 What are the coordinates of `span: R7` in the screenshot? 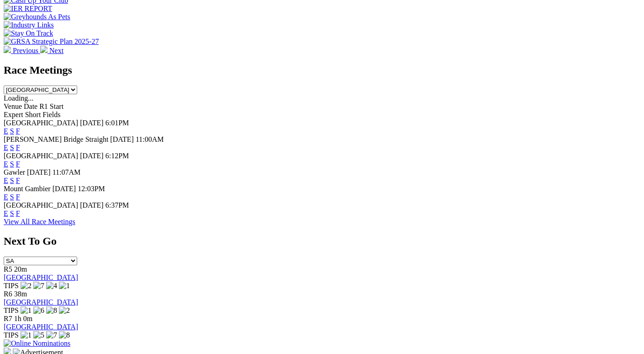 It's located at (8, 318).